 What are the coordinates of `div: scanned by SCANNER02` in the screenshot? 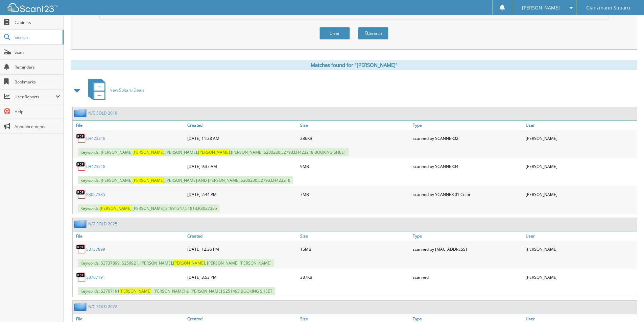 It's located at (468, 139).